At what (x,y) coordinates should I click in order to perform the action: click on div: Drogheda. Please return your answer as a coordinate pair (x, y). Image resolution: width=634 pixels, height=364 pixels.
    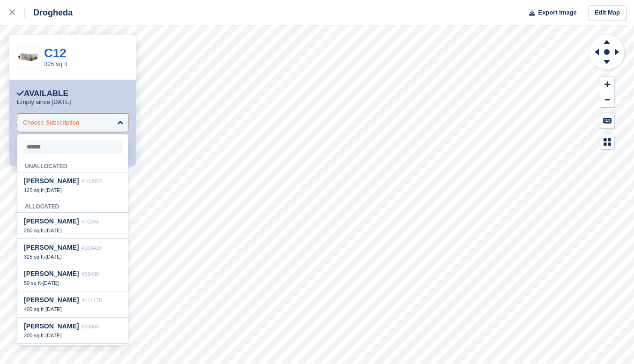
    Looking at the image, I should click on (49, 13).